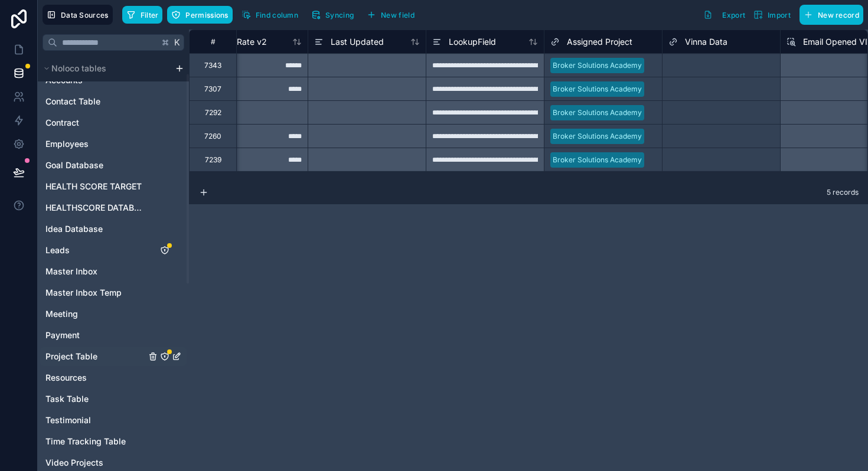  What do you see at coordinates (240, 42) in the screenshot?
I see `span: Reply Rate v2` at bounding box center [240, 42].